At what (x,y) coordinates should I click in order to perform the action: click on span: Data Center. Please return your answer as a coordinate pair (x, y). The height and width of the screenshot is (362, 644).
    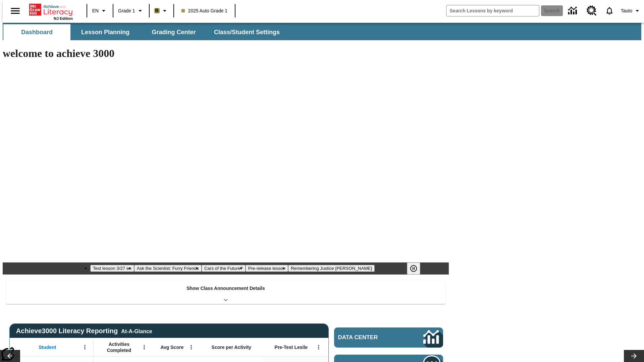
    Looking at the image, I should click on (369, 338).